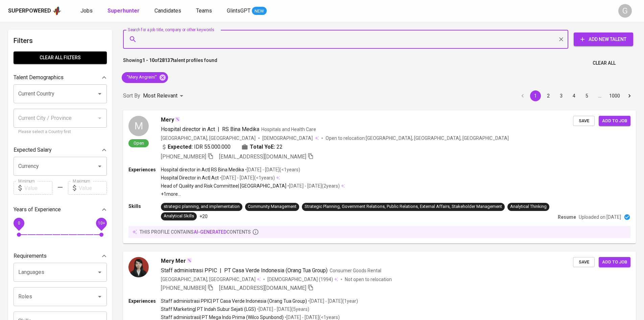 This screenshot has width=644, height=320. I want to click on div: IDR 55.000.000, so click(196, 147).